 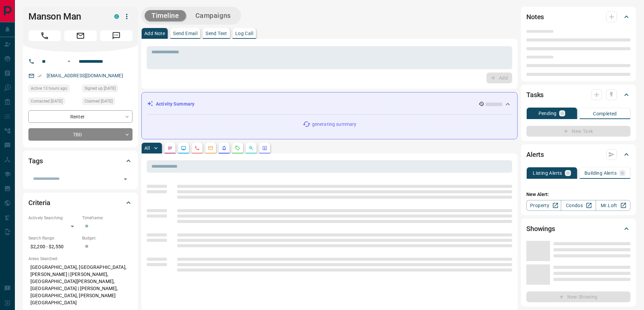 I want to click on div: Tasks, so click(x=578, y=95).